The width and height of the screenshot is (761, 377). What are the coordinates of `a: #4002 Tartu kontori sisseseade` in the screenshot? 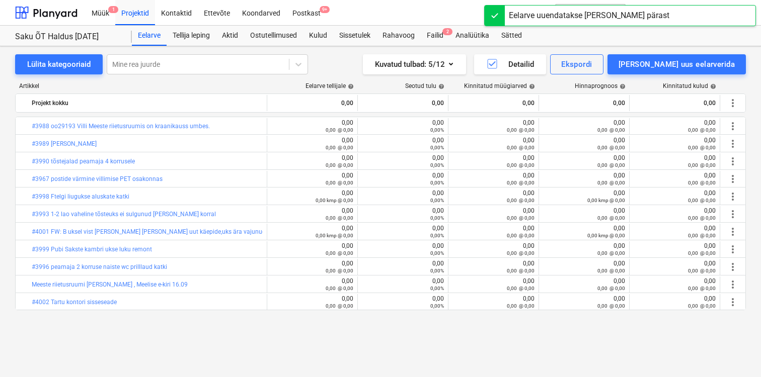 It's located at (74, 302).